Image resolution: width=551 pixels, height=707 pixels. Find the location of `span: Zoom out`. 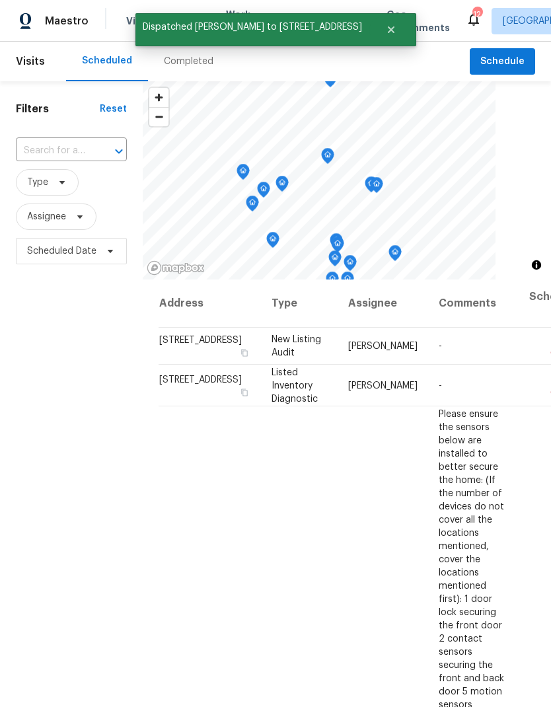

span: Zoom out is located at coordinates (159, 117).